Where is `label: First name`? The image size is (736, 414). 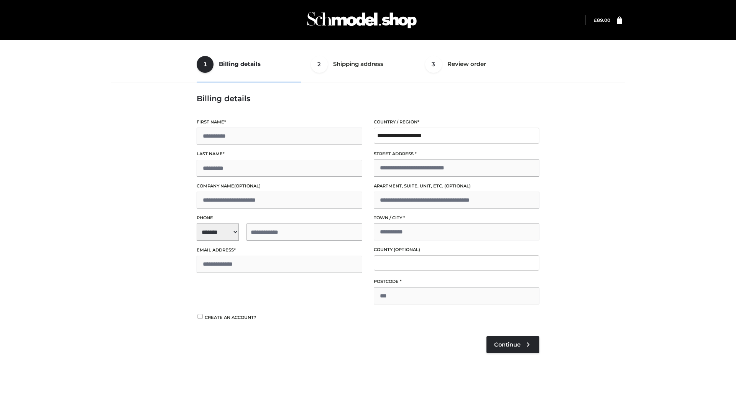
label: First name is located at coordinates (280, 122).